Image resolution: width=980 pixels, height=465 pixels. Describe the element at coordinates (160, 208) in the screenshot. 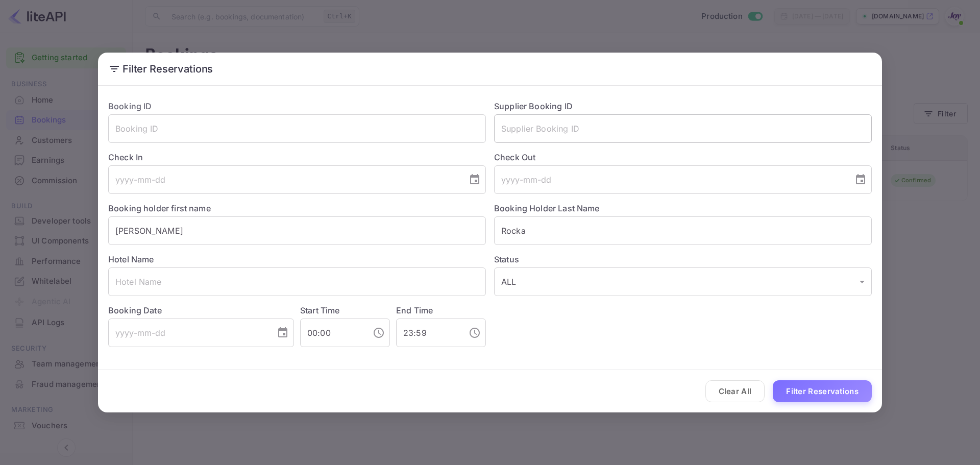

I see `label: Booking holder first name` at that location.